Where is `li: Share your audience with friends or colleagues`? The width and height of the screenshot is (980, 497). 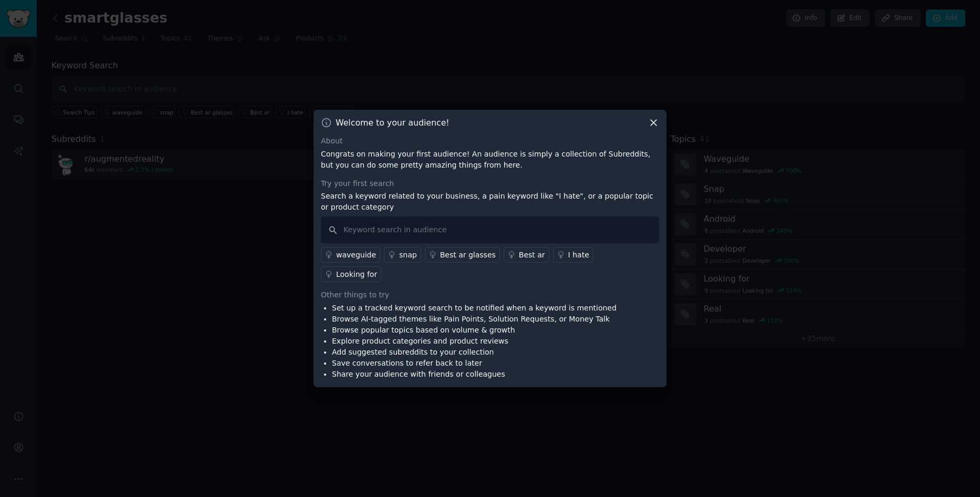
li: Share your audience with friends or colleagues is located at coordinates (474, 374).